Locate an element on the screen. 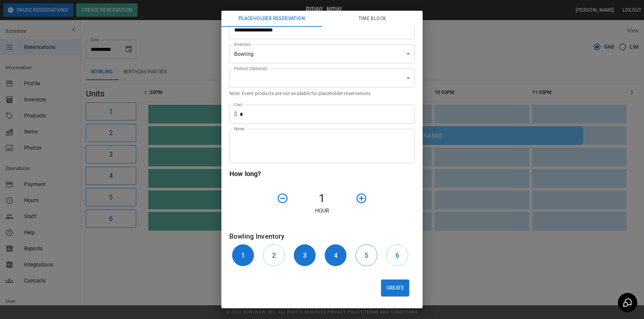  h6: 4 is located at coordinates (335, 255).